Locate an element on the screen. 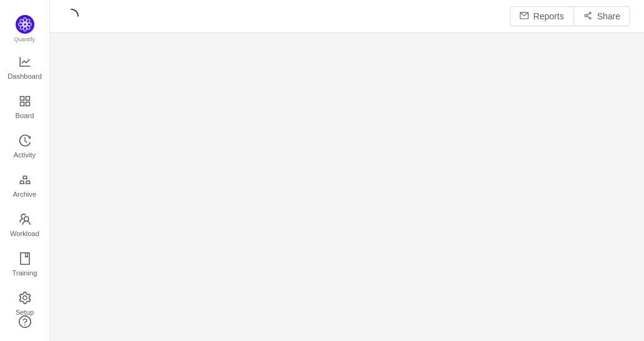  span: Setup is located at coordinates (24, 312).